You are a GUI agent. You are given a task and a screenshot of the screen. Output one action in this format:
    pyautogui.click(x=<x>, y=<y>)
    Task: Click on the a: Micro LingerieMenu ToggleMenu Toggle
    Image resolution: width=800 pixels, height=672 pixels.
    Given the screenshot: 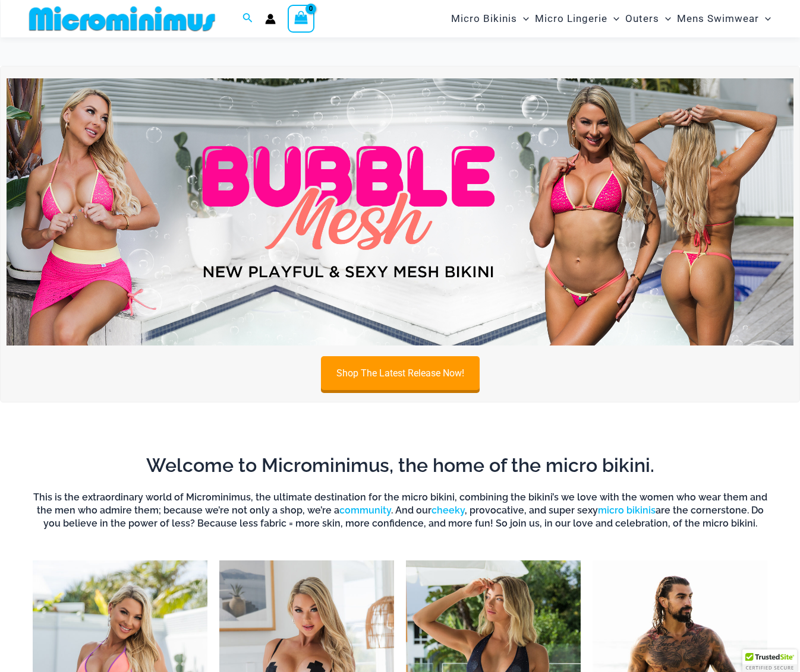 What is the action you would take?
    pyautogui.click(x=577, y=18)
    